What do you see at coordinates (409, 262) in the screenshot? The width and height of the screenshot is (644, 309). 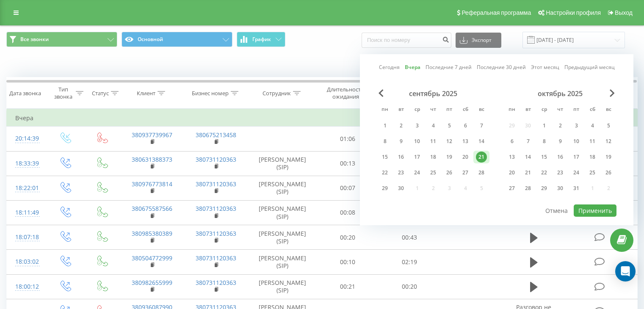 I see `td: 02:19` at bounding box center [409, 262].